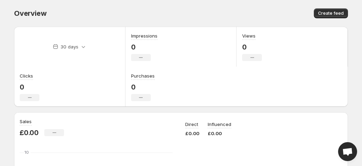 The height and width of the screenshot is (166, 362). What do you see at coordinates (69, 47) in the screenshot?
I see `p: 30 days` at bounding box center [69, 47].